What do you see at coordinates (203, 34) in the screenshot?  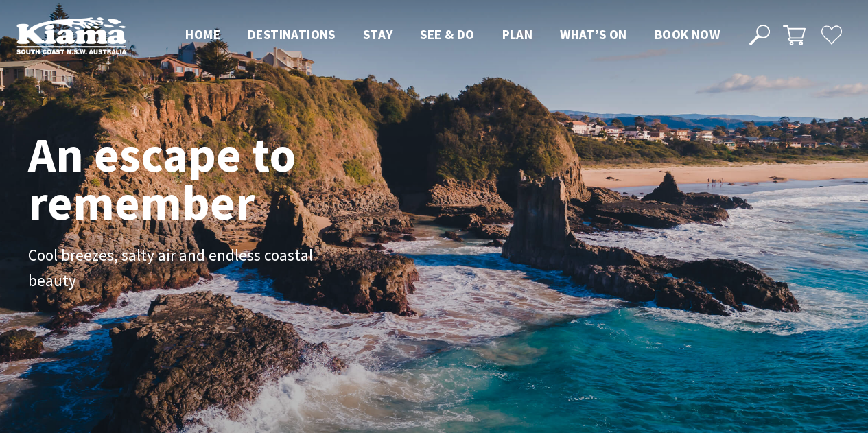 I see `span: Home` at bounding box center [203, 34].